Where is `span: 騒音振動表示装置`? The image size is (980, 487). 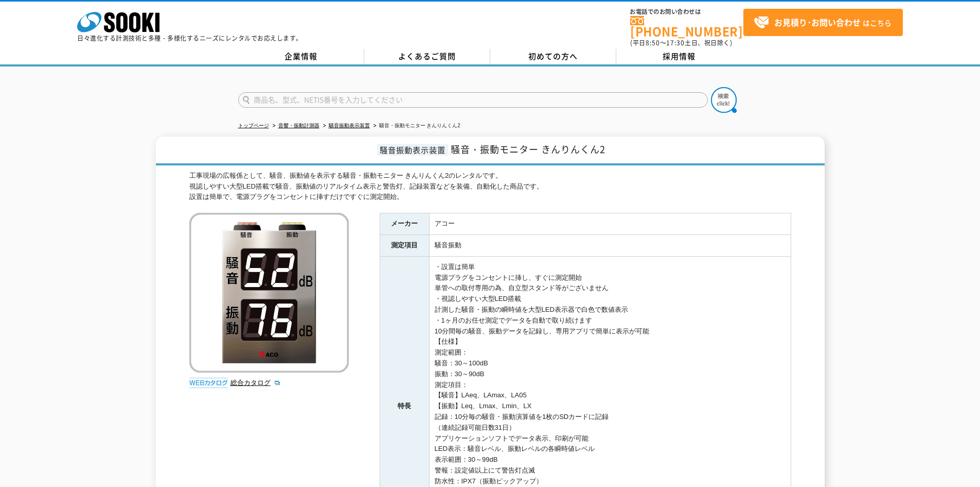
span: 騒音振動表示装置 is located at coordinates (413, 150).